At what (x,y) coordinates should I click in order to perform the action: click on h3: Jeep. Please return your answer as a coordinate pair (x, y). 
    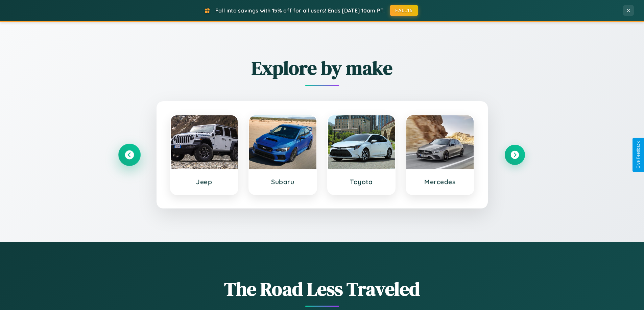
    Looking at the image, I should click on (204, 182).